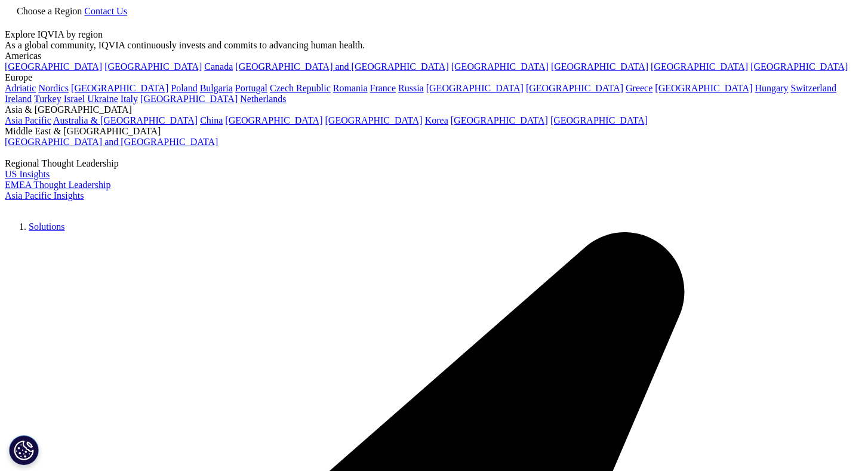 This screenshot has width=868, height=471. Describe the element at coordinates (771, 88) in the screenshot. I see `a: Hungary` at that location.